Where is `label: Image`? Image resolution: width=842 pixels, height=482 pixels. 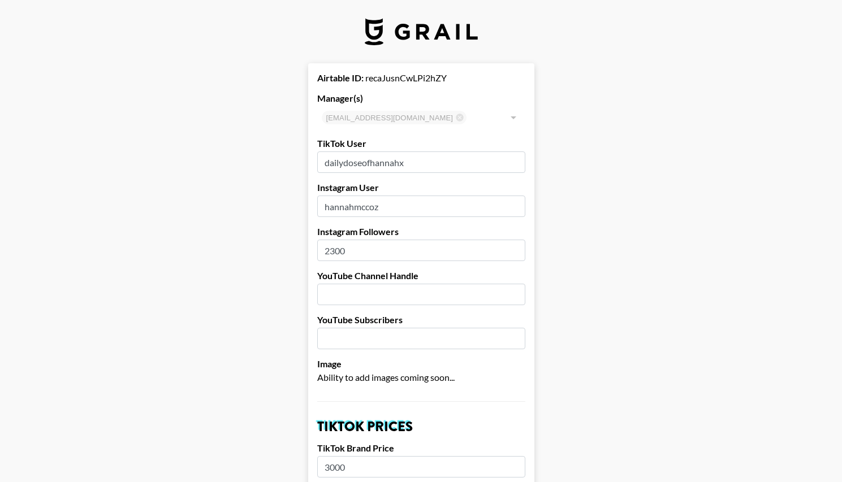
label: Image is located at coordinates (421, 364).